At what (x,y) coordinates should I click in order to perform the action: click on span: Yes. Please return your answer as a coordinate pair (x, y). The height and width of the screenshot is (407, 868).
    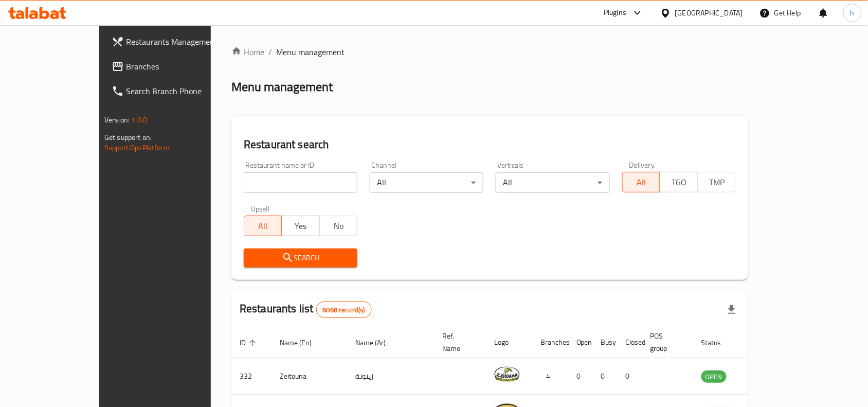
    Looking at the image, I should click on (300, 226).